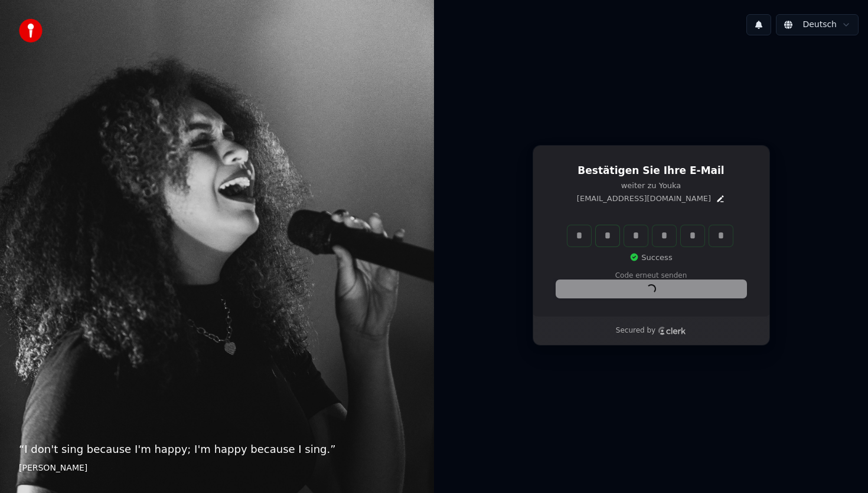 The height and width of the screenshot is (493, 868). Describe the element at coordinates (672, 331) in the screenshot. I see `a: Clerk logo` at that location.